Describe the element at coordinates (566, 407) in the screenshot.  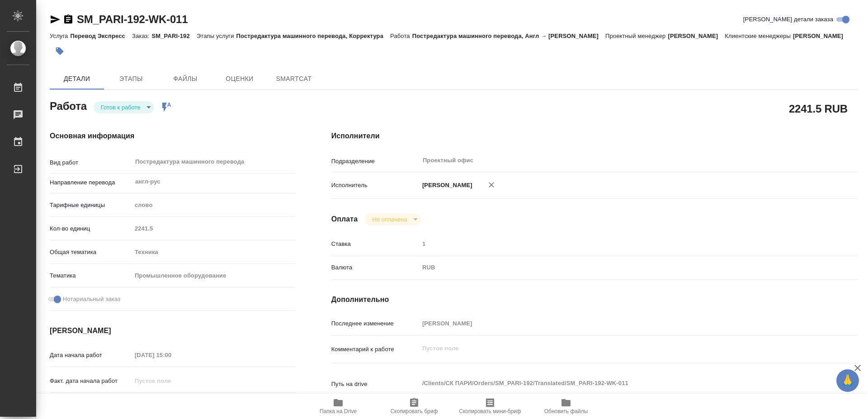
I see `button: Обновить файлы` at that location.